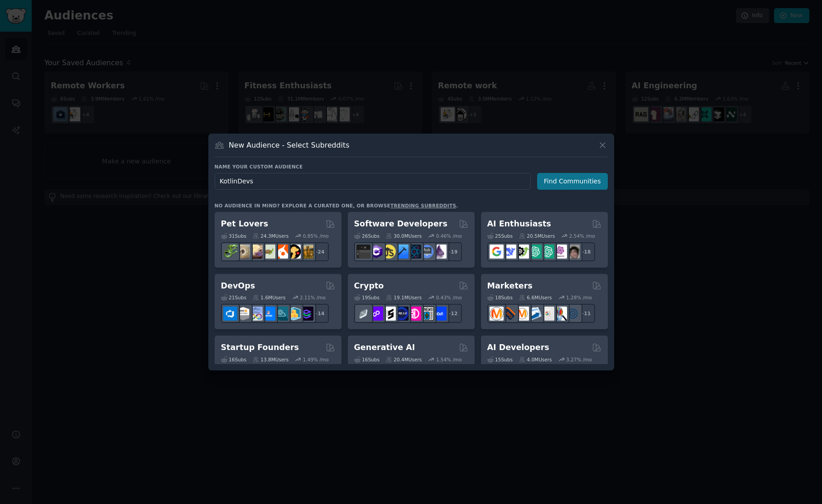 Image resolution: width=822 pixels, height=504 pixels. What do you see at coordinates (271, 236) in the screenshot?
I see `div: 24.3M Users` at bounding box center [271, 236].